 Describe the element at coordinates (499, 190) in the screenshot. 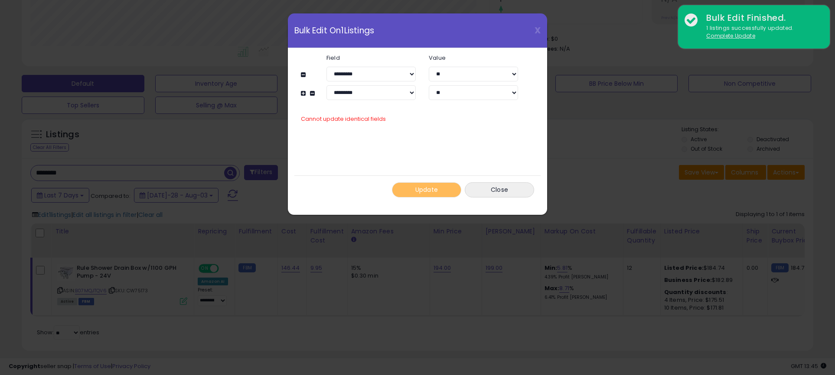

I see `button: Close` at that location.